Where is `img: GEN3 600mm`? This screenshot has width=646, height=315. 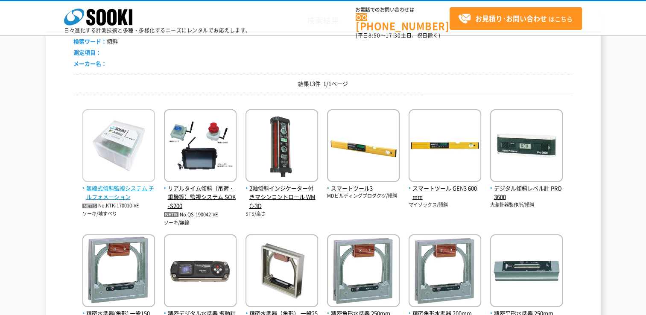
img: GEN3 600mm is located at coordinates (445, 146).